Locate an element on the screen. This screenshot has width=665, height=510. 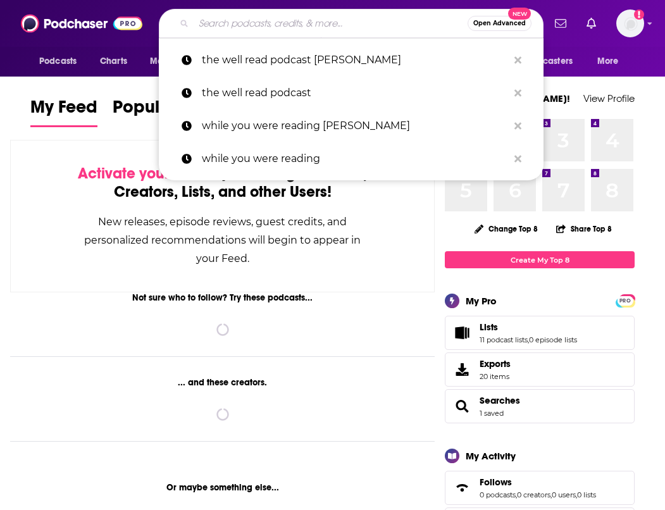
span: Podcasts is located at coordinates (58, 61).